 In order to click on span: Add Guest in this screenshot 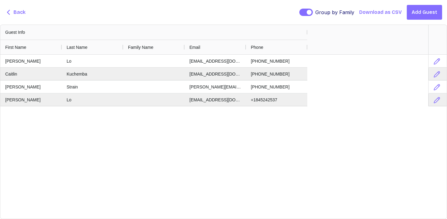, I will do `click(425, 12)`.